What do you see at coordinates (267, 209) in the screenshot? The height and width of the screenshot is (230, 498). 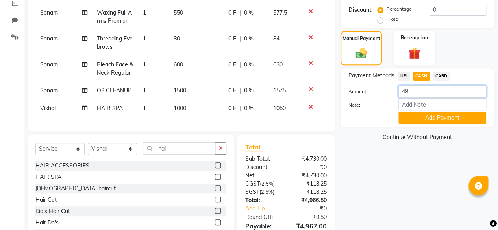 I see `a: Add Tip` at bounding box center [267, 209].